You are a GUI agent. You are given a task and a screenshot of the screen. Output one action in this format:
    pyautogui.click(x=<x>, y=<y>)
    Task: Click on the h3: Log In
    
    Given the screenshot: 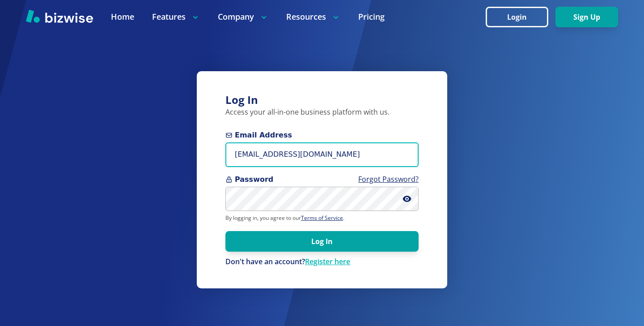 What is the action you would take?
    pyautogui.click(x=322, y=100)
    